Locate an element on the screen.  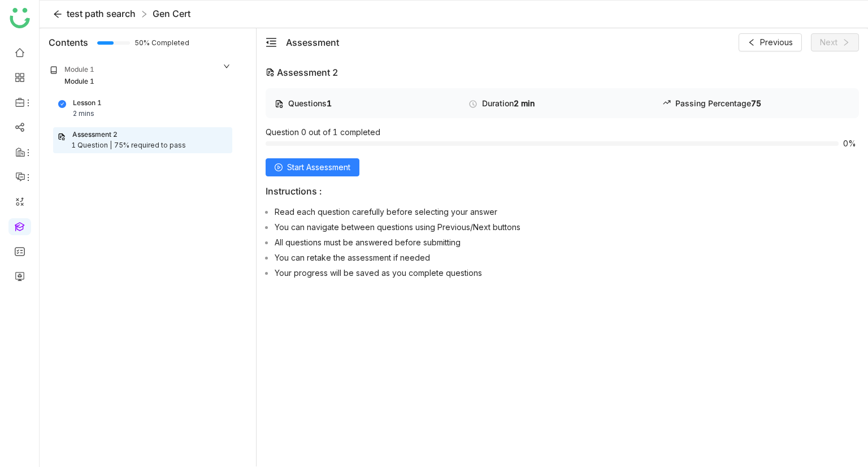
button: Previous is located at coordinates (770, 43).